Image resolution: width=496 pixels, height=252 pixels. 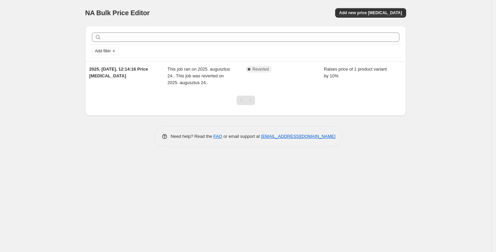 I want to click on span: Add filter, so click(x=103, y=51).